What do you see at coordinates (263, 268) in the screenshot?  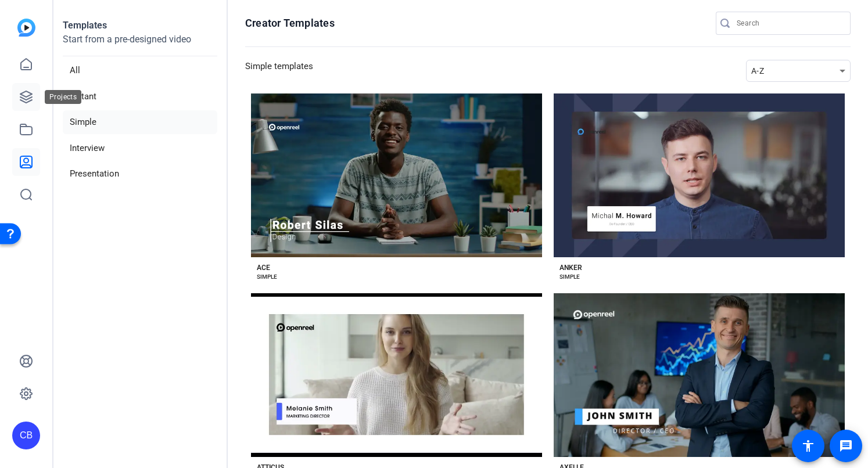 I see `div: ACE` at bounding box center [263, 268].